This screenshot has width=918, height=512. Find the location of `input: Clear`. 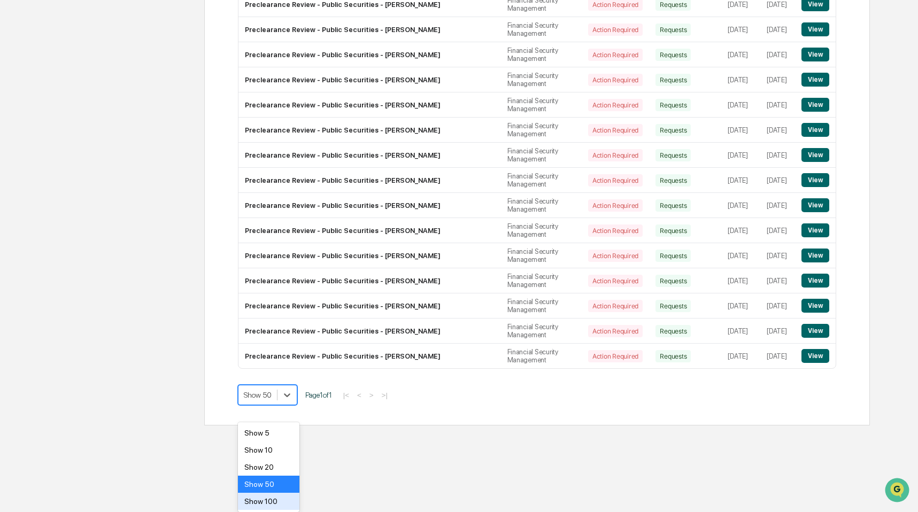

input: Clear is located at coordinates (102, 54).